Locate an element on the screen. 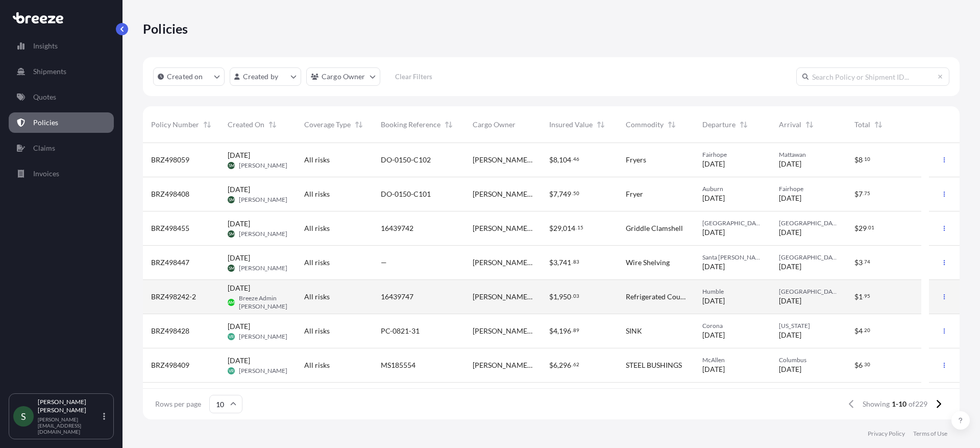  span: 6 is located at coordinates (860, 365).